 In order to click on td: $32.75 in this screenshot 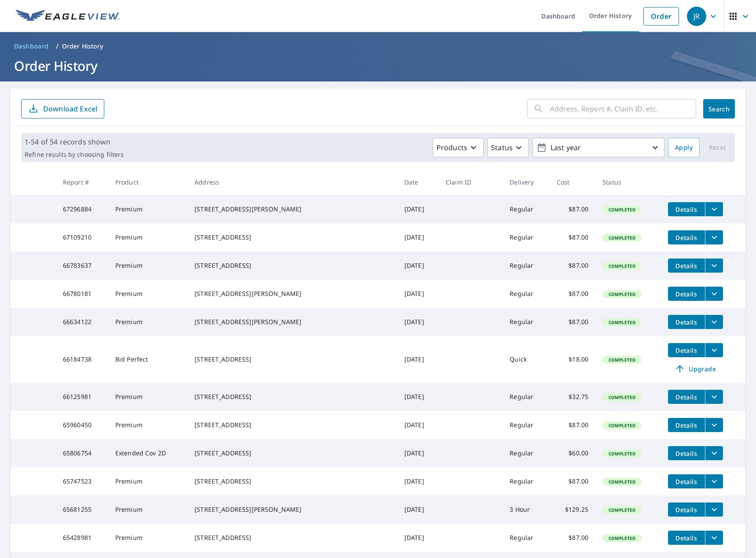, I will do `click(572, 396)`.